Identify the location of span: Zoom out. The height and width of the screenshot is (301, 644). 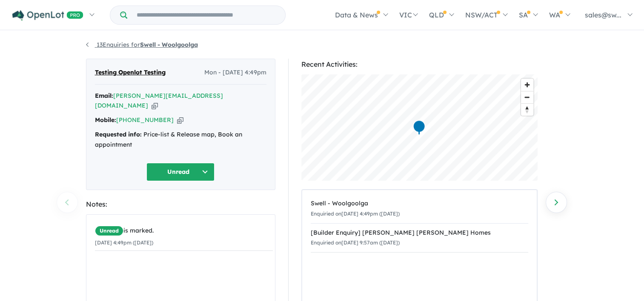
(527, 98).